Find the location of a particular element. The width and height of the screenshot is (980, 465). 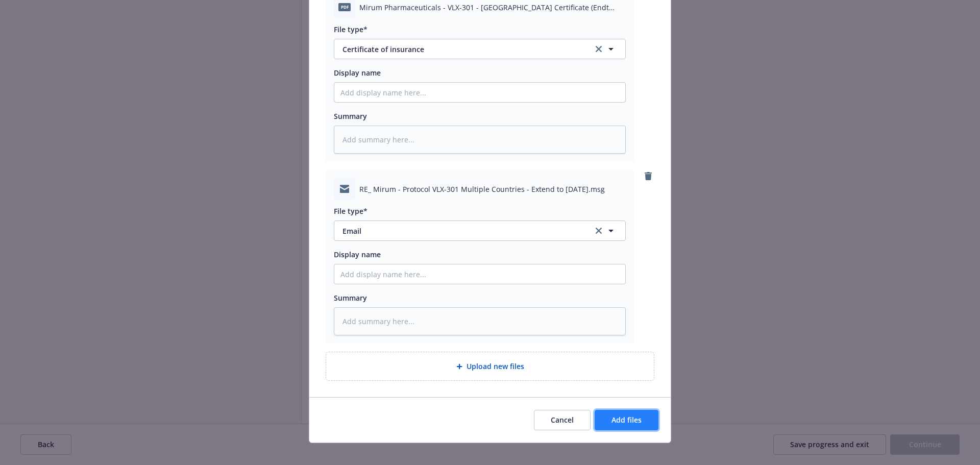

span: Email is located at coordinates (460, 231).